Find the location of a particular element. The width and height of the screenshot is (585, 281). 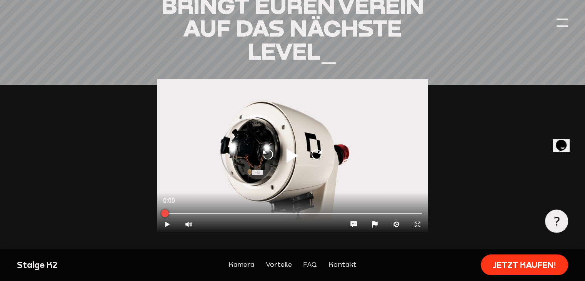

div: Staige K2 is located at coordinates (82, 265).